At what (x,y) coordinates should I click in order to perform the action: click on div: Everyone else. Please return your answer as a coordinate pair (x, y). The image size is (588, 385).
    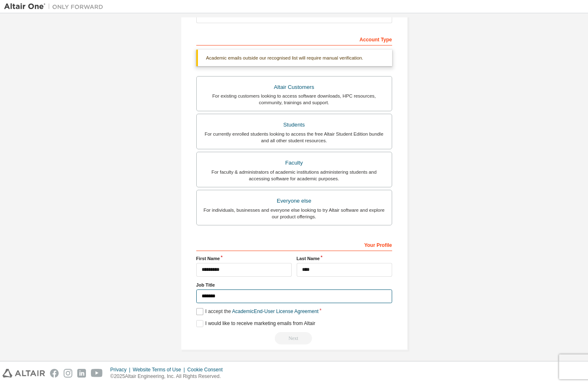
    Looking at the image, I should click on (294, 201).